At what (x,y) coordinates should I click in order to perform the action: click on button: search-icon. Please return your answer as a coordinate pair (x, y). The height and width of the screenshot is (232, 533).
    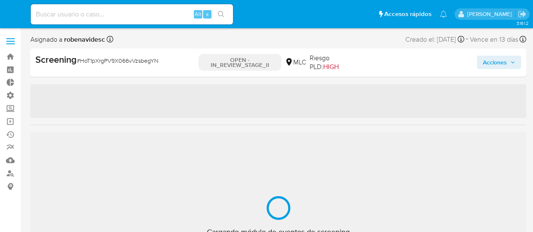
    Looking at the image, I should click on (221, 14).